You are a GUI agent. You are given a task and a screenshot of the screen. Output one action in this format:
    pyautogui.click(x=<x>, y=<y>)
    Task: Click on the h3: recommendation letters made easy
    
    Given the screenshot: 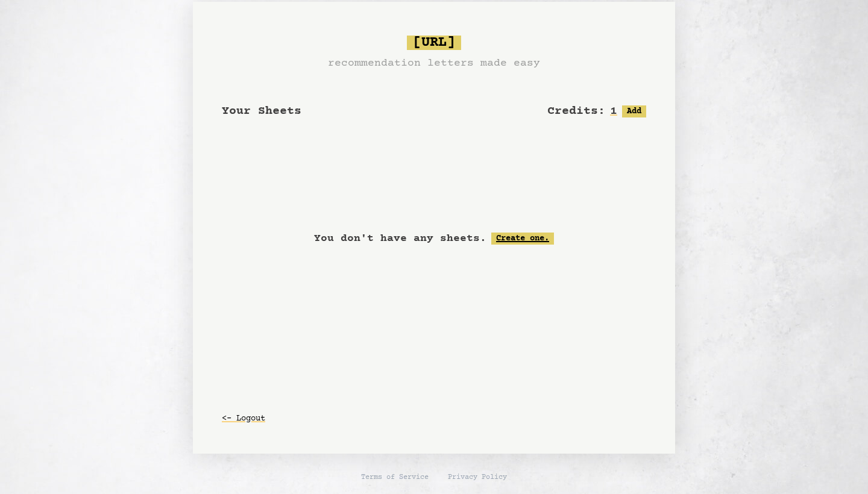 What is the action you would take?
    pyautogui.click(x=434, y=63)
    